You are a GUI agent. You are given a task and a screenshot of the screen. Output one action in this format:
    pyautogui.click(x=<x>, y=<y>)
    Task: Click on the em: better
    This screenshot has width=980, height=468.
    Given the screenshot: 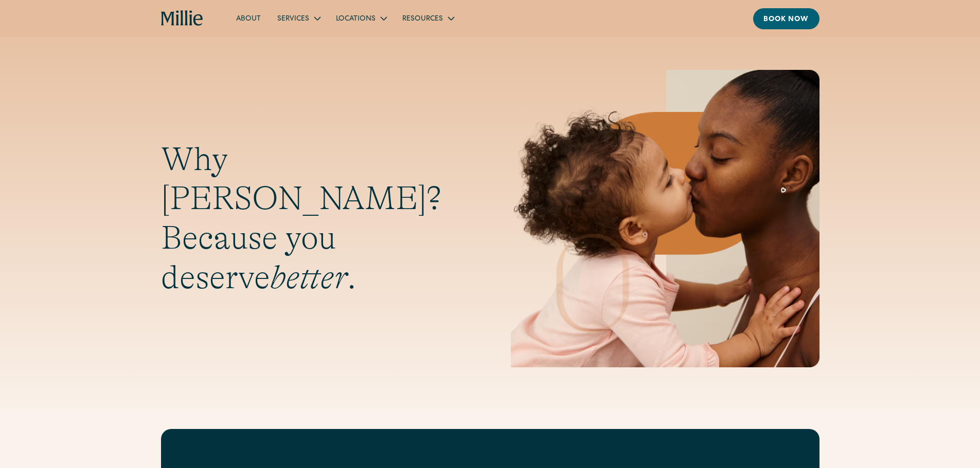 What is the action you would take?
    pyautogui.click(x=309, y=277)
    